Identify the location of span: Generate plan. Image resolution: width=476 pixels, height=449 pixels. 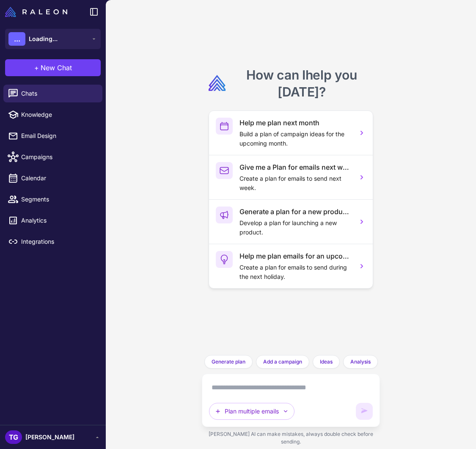
(229, 361).